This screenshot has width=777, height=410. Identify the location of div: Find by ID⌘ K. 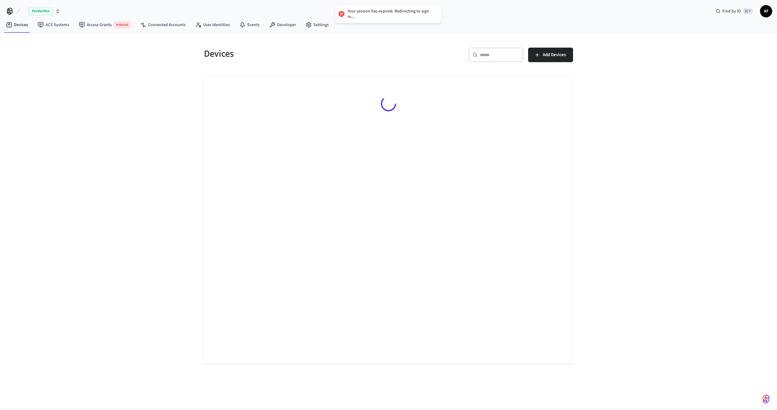
(734, 11).